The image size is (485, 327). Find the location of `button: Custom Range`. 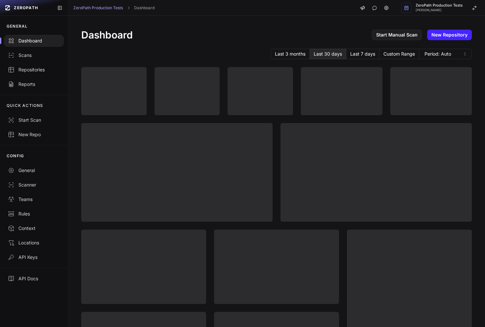

button: Custom Range is located at coordinates (399, 54).